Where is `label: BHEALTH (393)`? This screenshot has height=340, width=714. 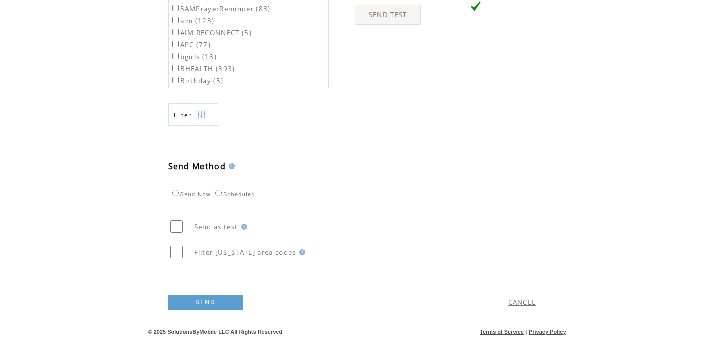
label: BHEALTH (393) is located at coordinates (203, 69).